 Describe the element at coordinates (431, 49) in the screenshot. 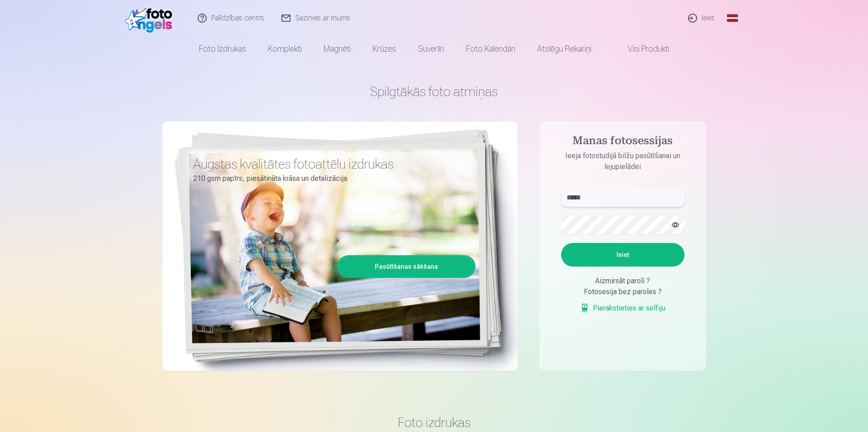

I see `a: Suvenīri` at that location.